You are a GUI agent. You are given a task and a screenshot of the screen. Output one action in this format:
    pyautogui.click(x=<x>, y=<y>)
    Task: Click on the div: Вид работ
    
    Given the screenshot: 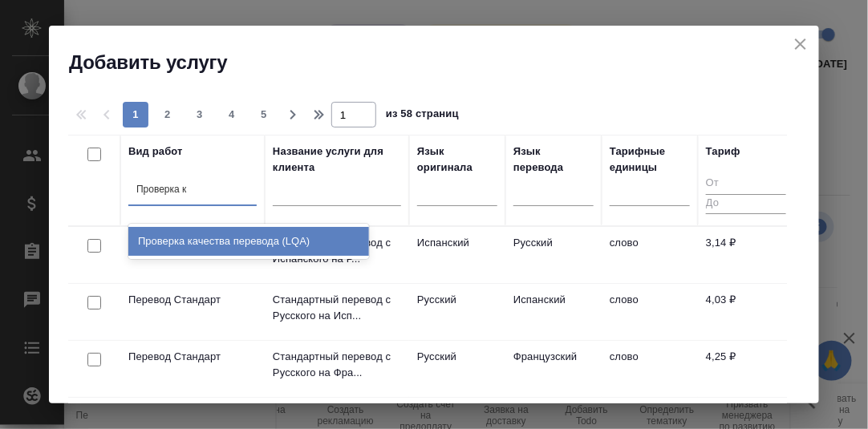 What is the action you would take?
    pyautogui.click(x=156, y=152)
    